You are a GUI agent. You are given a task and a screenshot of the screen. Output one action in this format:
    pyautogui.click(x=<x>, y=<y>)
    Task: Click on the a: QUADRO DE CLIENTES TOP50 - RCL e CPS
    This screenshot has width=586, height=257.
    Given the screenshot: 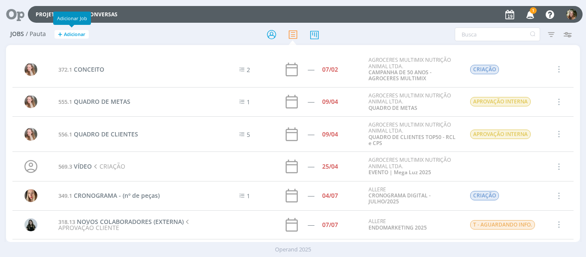 What is the action you would take?
    pyautogui.click(x=412, y=140)
    